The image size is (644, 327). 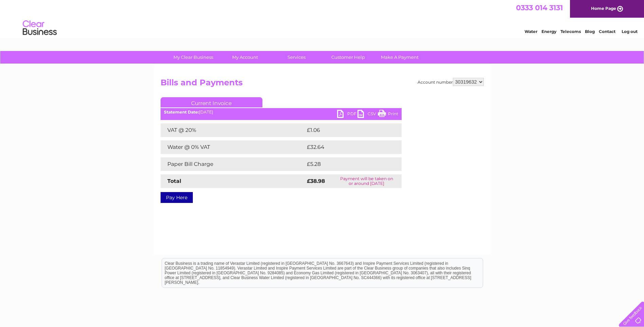 What do you see at coordinates (177, 197) in the screenshot?
I see `a: Pay Here` at bounding box center [177, 197].